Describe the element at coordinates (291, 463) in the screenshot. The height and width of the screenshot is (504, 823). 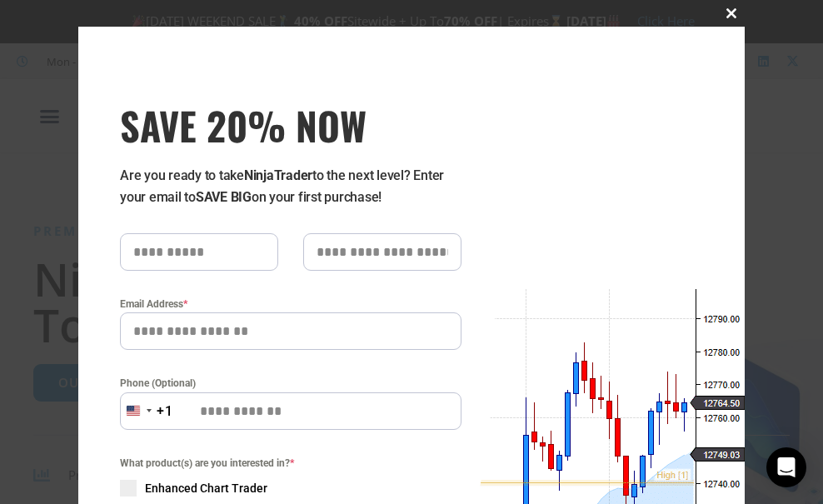
I see `span: What product(s) are you interested in?` at that location.